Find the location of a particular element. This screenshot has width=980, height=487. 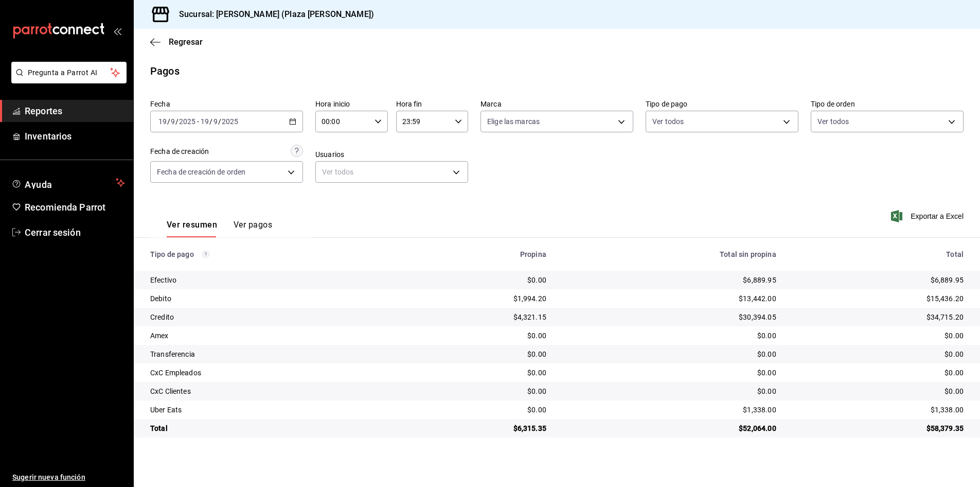

div: $4,321.15 is located at coordinates (476, 317).